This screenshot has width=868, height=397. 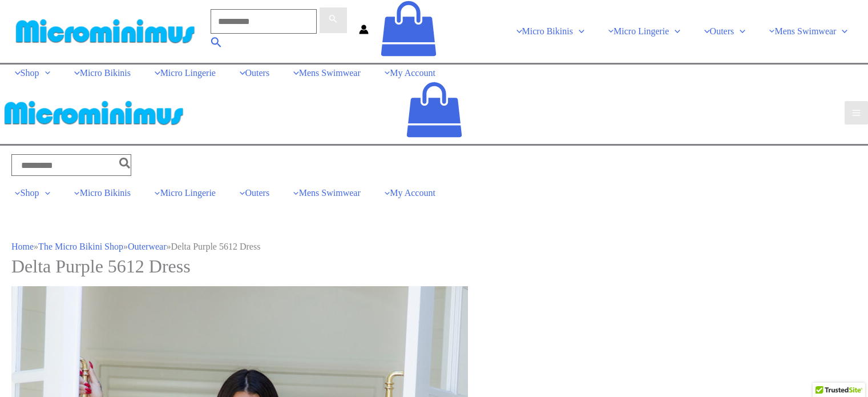 What do you see at coordinates (806, 31) in the screenshot?
I see `a: Mens SwimwearMenu ToggleMenu Toggle` at bounding box center [806, 31].